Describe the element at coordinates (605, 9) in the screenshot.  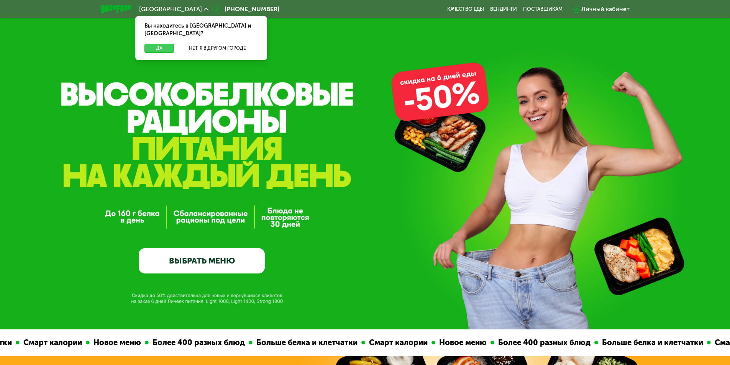
I see `div: Личный кабинет` at that location.